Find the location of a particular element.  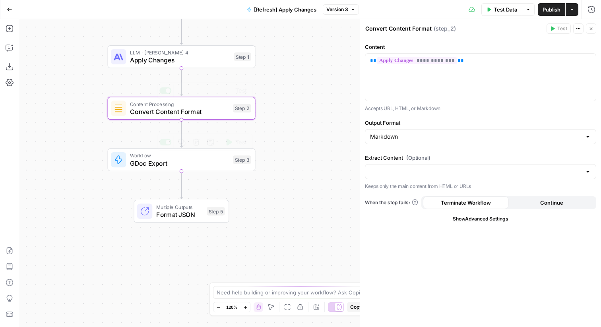

span: 120% is located at coordinates (232, 307).